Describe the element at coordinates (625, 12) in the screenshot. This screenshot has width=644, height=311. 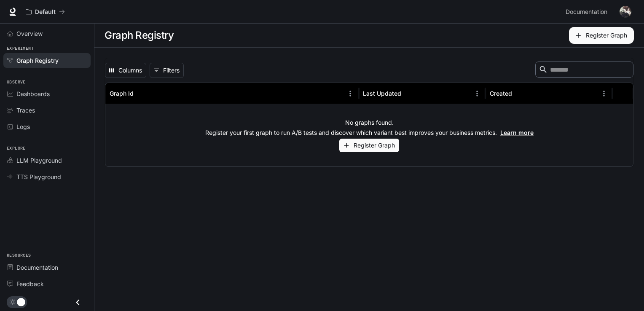
I see `button: User avatar` at that location.